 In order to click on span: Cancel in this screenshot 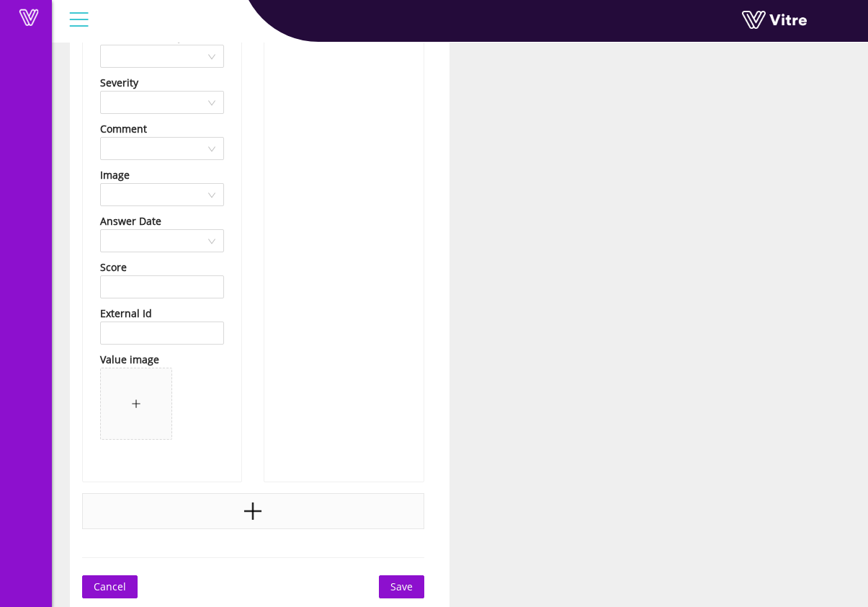, I will do `click(110, 587)`.